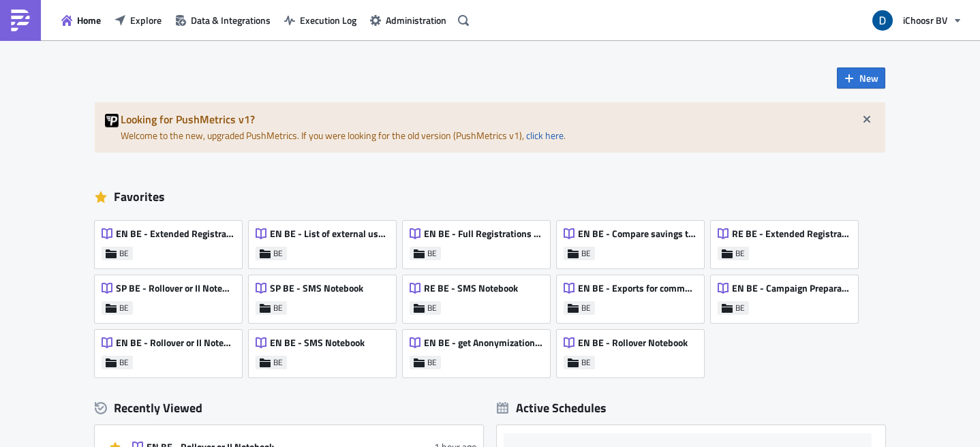 The height and width of the screenshot is (447, 980). What do you see at coordinates (408, 19) in the screenshot?
I see `button: Administration` at bounding box center [408, 19].